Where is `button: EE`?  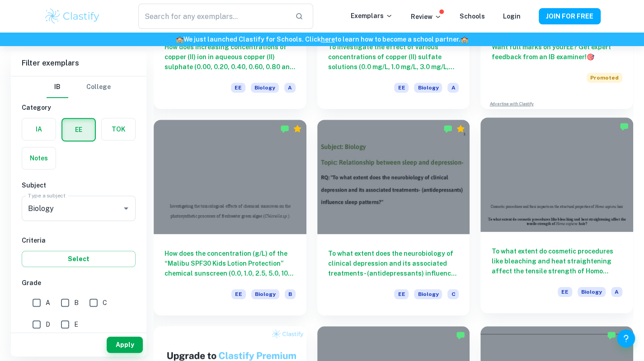 button: EE is located at coordinates (78, 129).